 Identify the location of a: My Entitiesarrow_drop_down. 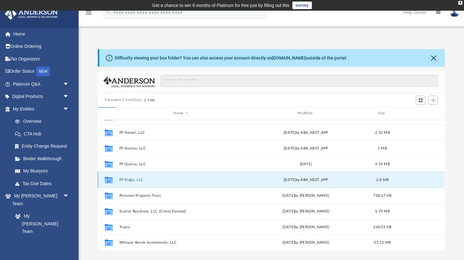
(41, 109).